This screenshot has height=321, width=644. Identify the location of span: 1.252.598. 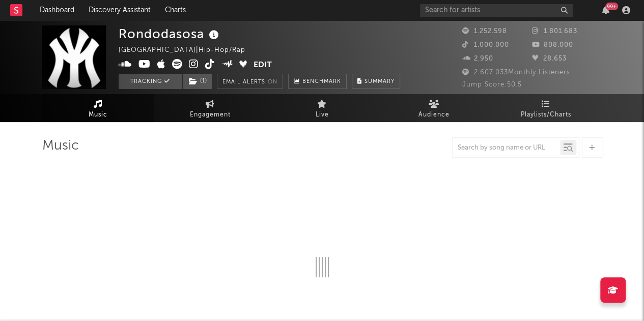
(484, 31).